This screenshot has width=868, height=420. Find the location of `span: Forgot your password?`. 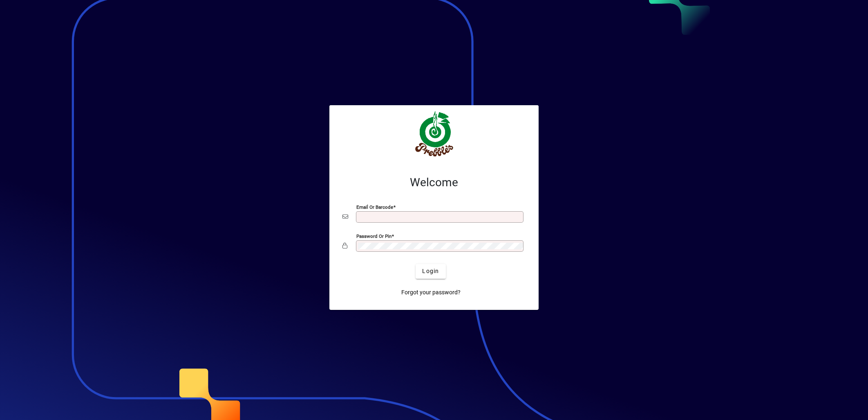

span: Forgot your password? is located at coordinates (431, 292).